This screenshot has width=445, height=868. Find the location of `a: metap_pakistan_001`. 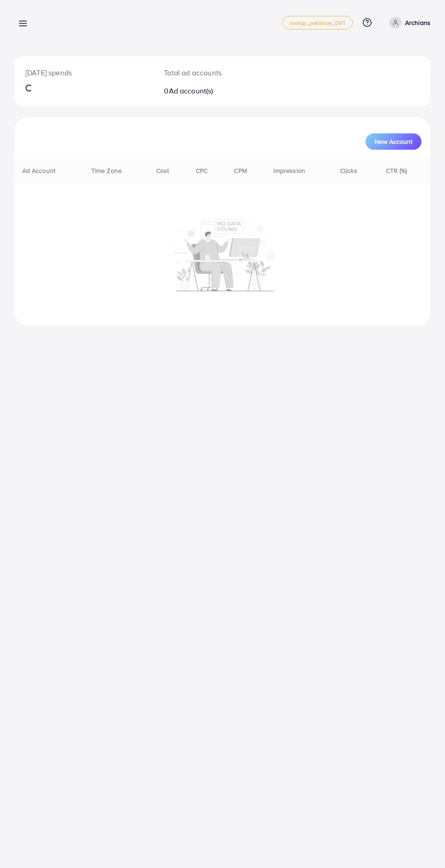

a: metap_pakistan_001 is located at coordinates (318, 23).